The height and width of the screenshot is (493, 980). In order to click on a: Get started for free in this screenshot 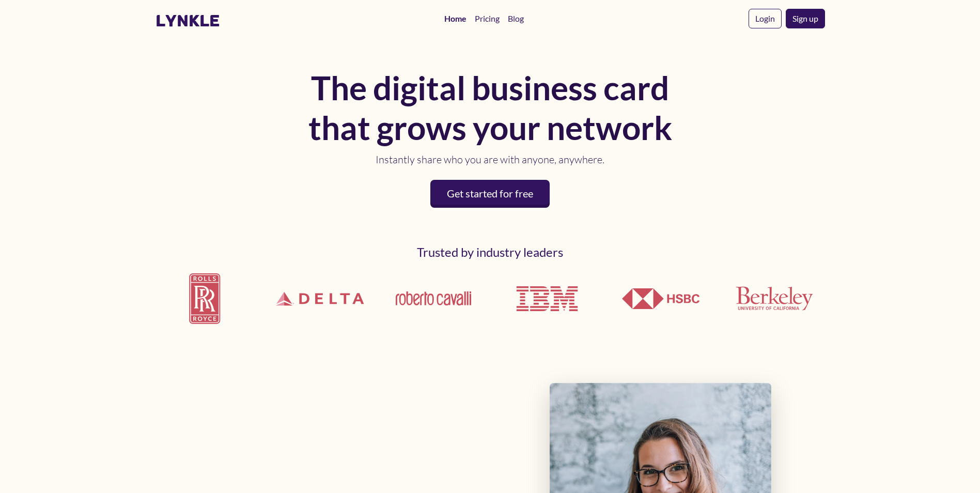, I will do `click(490, 194)`.